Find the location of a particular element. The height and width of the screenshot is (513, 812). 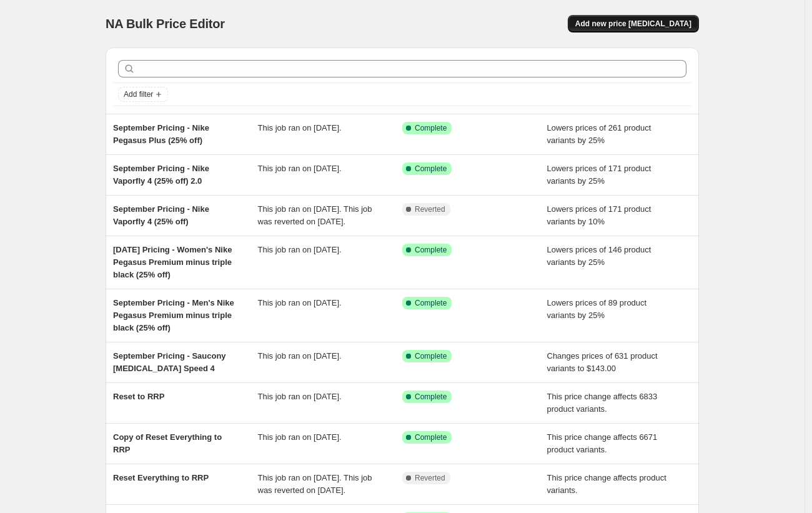

span: Lowers prices of 261 product variants by 25% is located at coordinates (599, 134).